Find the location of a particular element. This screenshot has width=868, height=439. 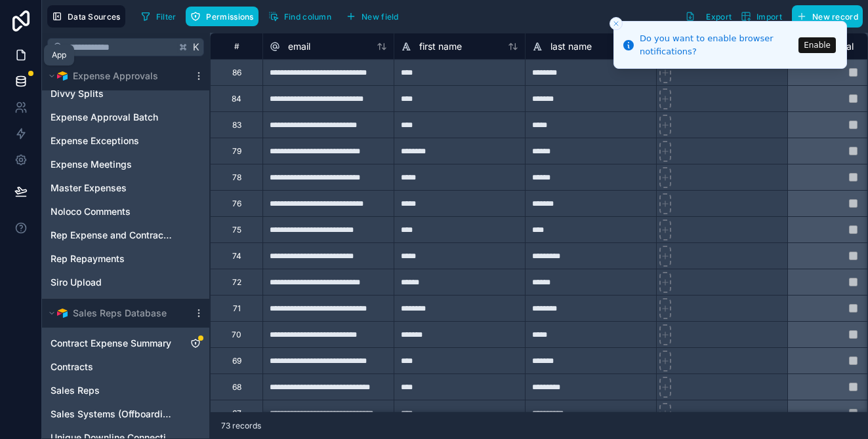

span: last name is located at coordinates (571, 47).